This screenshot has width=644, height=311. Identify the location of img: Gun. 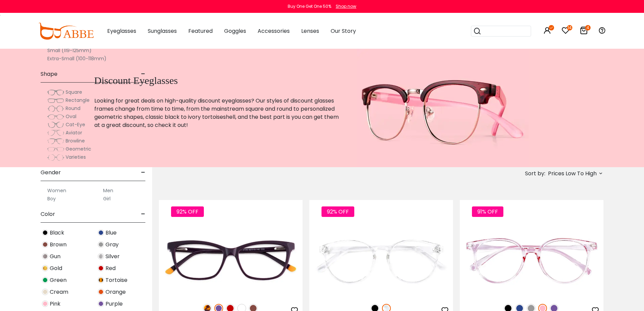
(45, 256).